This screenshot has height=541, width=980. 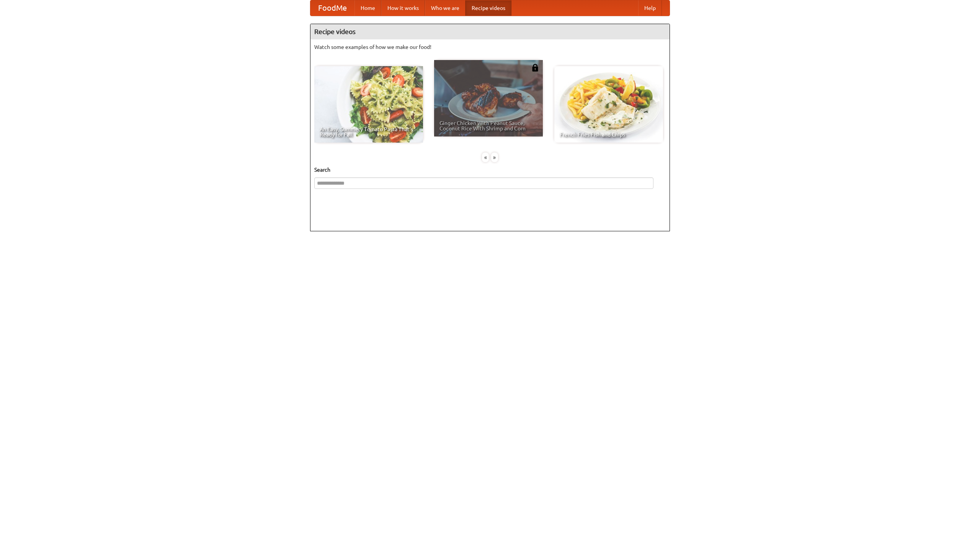 What do you see at coordinates (445, 8) in the screenshot?
I see `a: Who we are` at bounding box center [445, 8].